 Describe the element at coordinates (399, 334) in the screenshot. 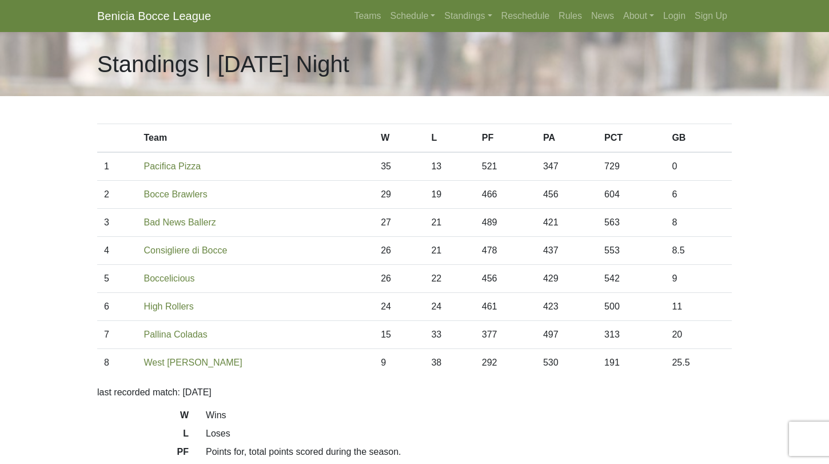

I see `td: 15` at that location.